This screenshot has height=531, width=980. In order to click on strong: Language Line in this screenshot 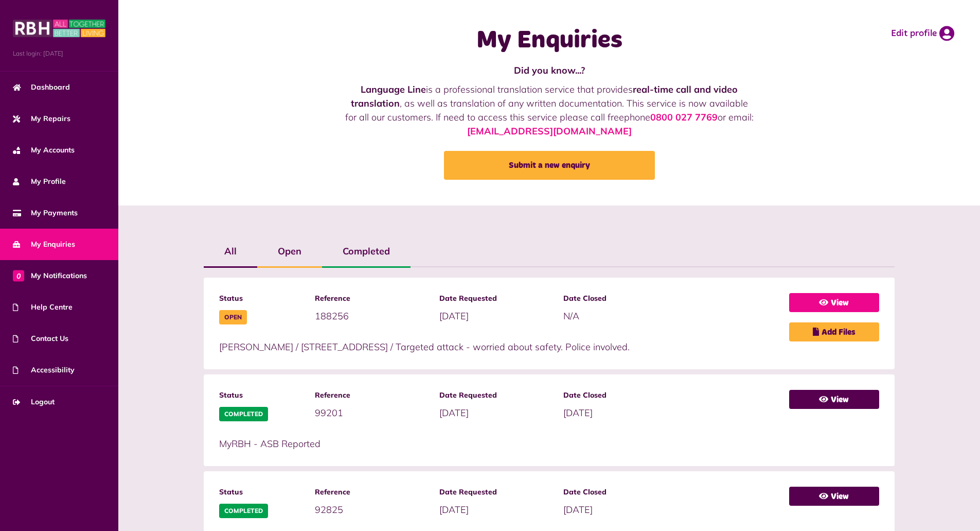, I will do `click(393, 89)`.